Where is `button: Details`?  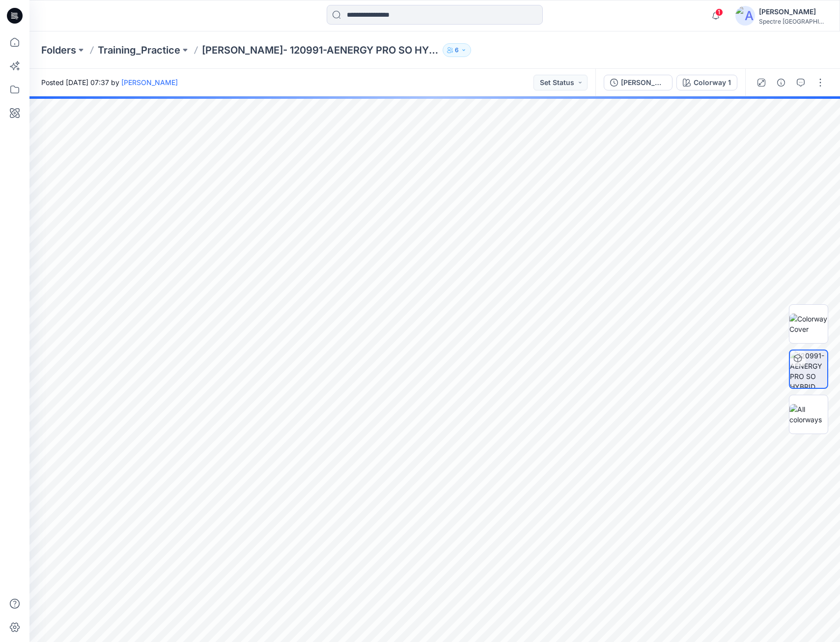 button: Details is located at coordinates (781, 82).